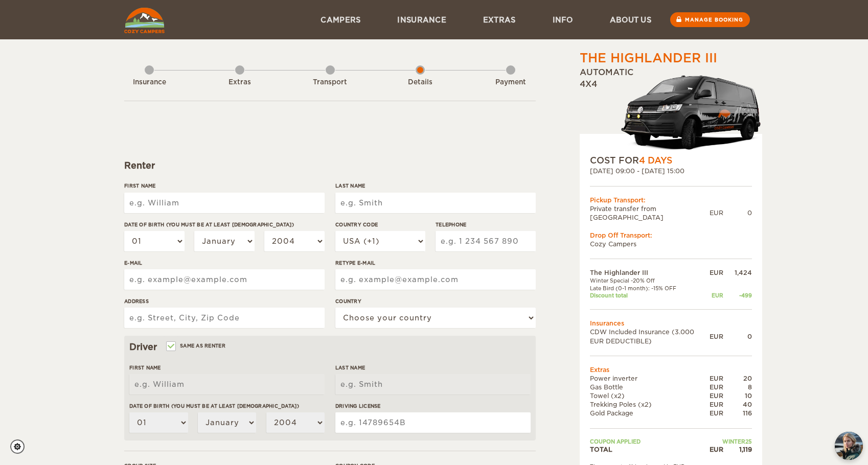  What do you see at coordinates (433, 422) in the screenshot?
I see `input: e.g. 14789654B` at bounding box center [433, 422].